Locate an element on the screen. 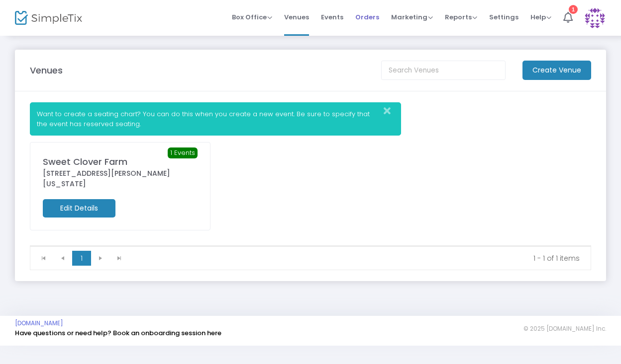 This screenshot has width=621, height=364. span: Settings is located at coordinates (503, 17).